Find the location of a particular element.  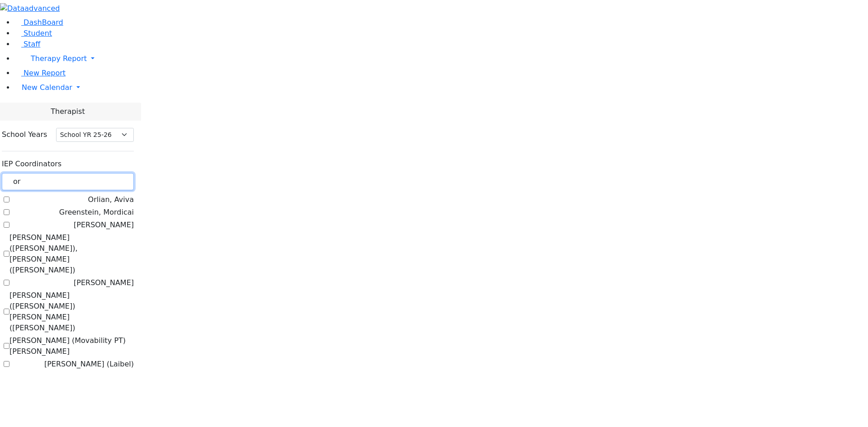

a: New Report is located at coordinates (40, 72).